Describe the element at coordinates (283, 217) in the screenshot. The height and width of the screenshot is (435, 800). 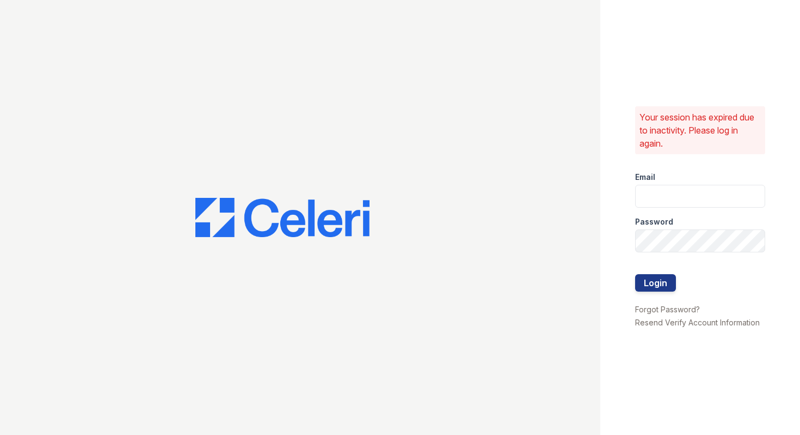
I see `img: CE_Logo_Blue-a8612792a0a2168367f1c8372b55b34899dd931a85d93a1a3d3e32e68fde9ad4.png` at that location.